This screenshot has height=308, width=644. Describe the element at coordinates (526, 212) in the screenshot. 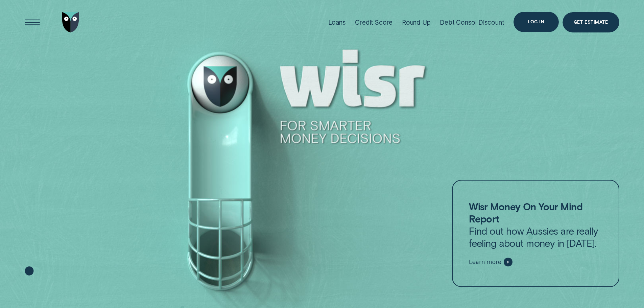

I see `strong: Wisr Money On Your Mind Report` at that location.